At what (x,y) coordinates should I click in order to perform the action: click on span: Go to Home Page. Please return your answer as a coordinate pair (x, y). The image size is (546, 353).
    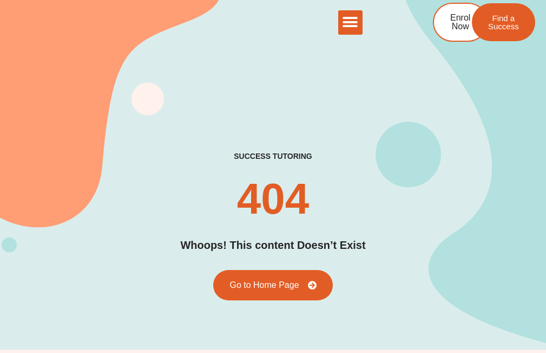
    Looking at the image, I should click on (264, 285).